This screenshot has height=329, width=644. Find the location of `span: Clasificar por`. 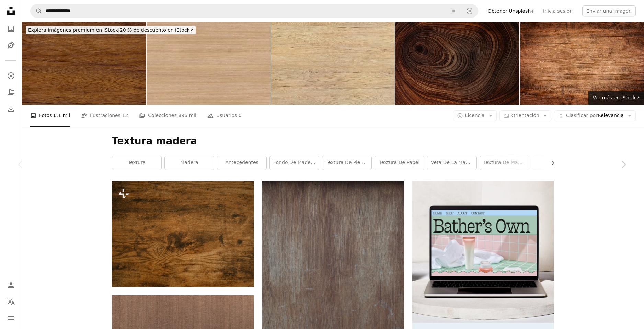

span: Clasificar por is located at coordinates (582, 116).